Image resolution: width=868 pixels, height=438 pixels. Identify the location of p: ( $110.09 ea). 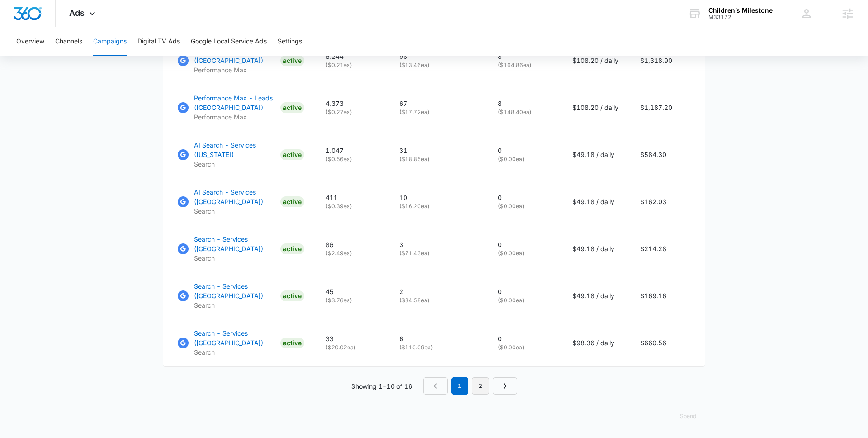
(438, 347).